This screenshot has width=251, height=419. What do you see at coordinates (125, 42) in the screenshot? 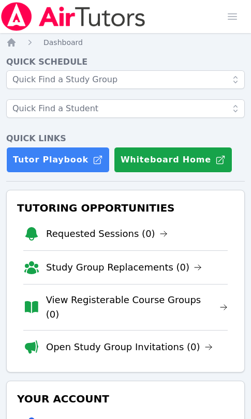
I see `nav: Breadcrumb` at bounding box center [125, 42].